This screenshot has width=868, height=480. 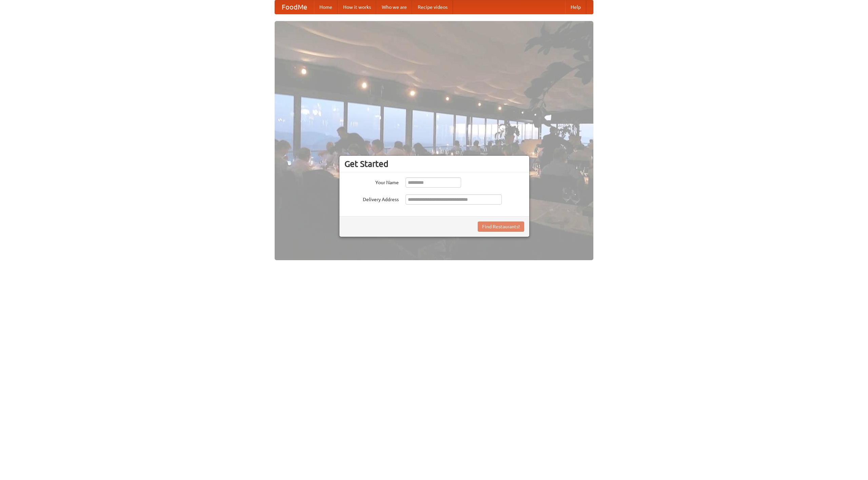 I want to click on a: Who we are, so click(x=394, y=7).